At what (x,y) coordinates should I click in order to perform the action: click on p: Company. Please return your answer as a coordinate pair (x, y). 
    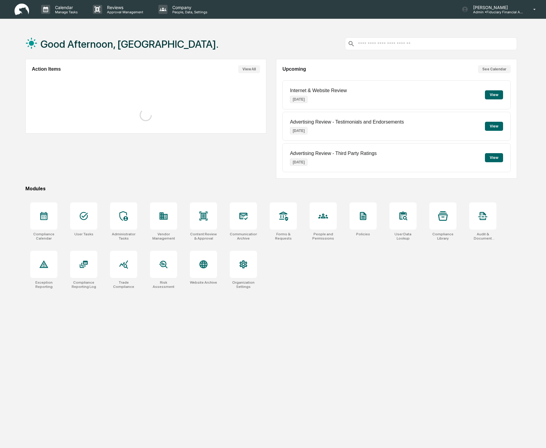
    Looking at the image, I should click on (189, 7).